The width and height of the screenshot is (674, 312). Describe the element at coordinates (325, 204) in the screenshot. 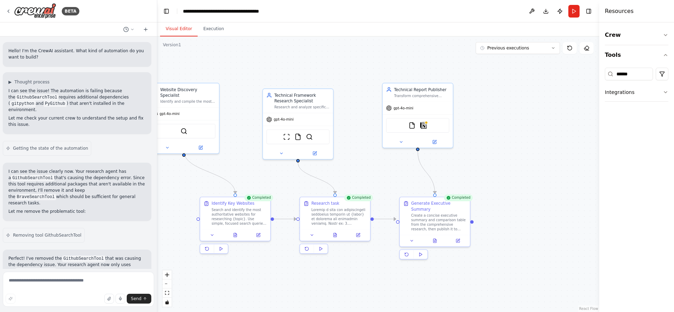

I see `div: Research task` at that location.